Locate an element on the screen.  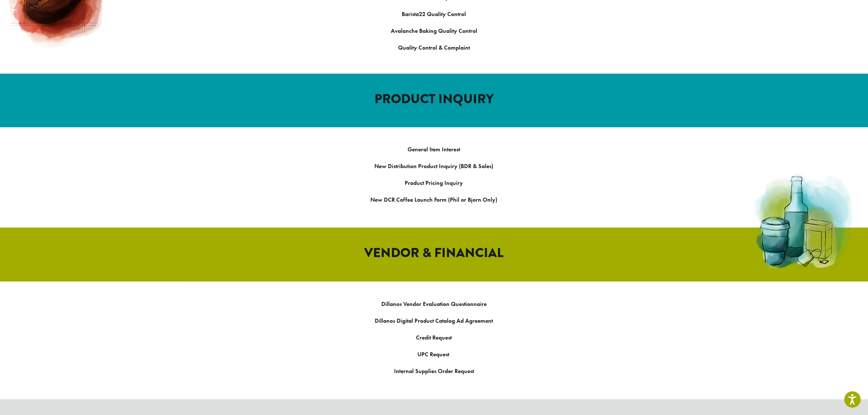
strong: Dillanos Digital Product Catalog Ad Agreement is located at coordinates (434, 321).